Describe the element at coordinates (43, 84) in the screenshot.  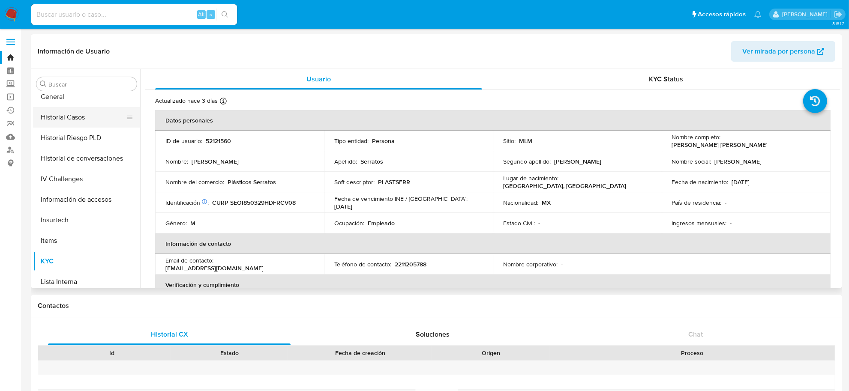
I see `button: Buscar` at that location.